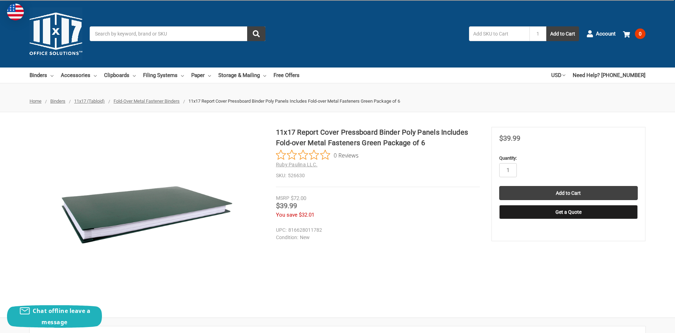 The image size is (675, 333). Describe the element at coordinates (89, 101) in the screenshot. I see `a: 11x17 (Tabloid)` at that location.